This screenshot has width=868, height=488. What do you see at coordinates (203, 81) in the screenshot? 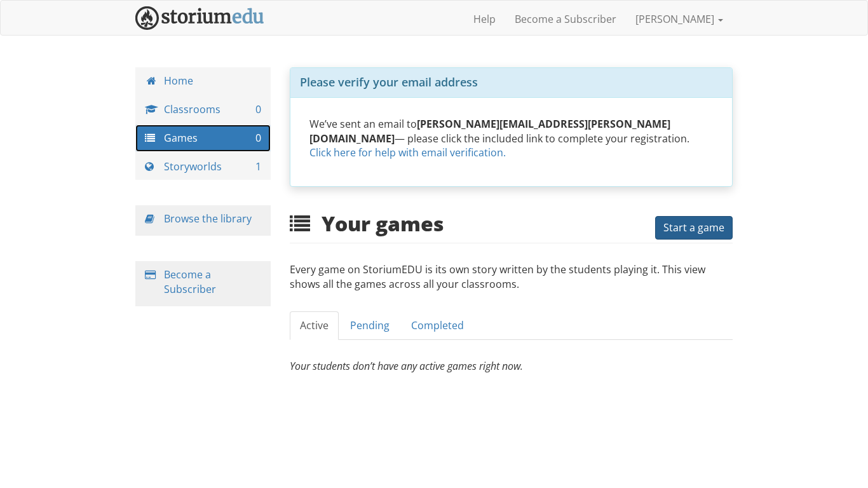
I see `a: Home` at bounding box center [203, 81].